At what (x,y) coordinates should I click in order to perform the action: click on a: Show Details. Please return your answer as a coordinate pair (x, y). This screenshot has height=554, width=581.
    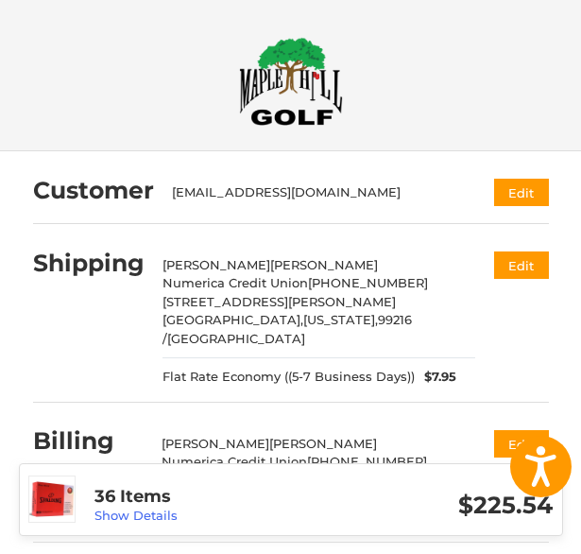
    Looking at the image, I should click on (136, 515).